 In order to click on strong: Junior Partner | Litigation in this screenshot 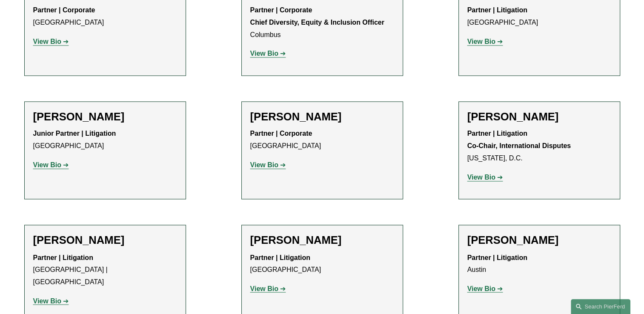, I will do `click(74, 133)`.